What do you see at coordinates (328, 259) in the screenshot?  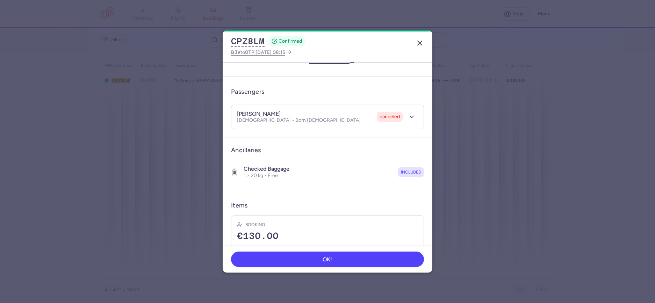 I see `button: OK!` at bounding box center [328, 259].